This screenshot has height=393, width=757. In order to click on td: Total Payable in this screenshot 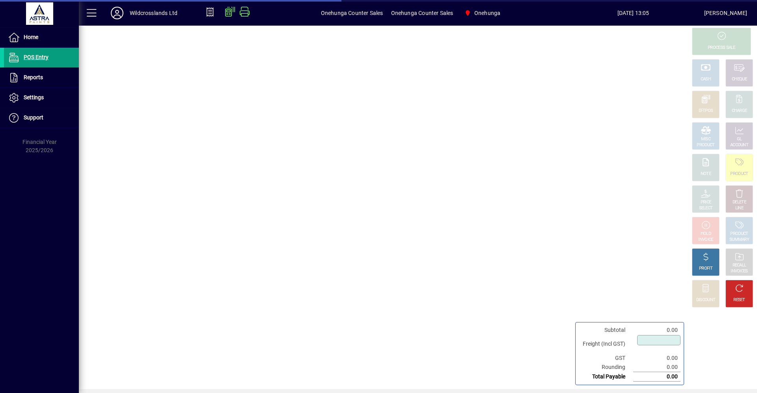, I will do `click(606, 377)`.